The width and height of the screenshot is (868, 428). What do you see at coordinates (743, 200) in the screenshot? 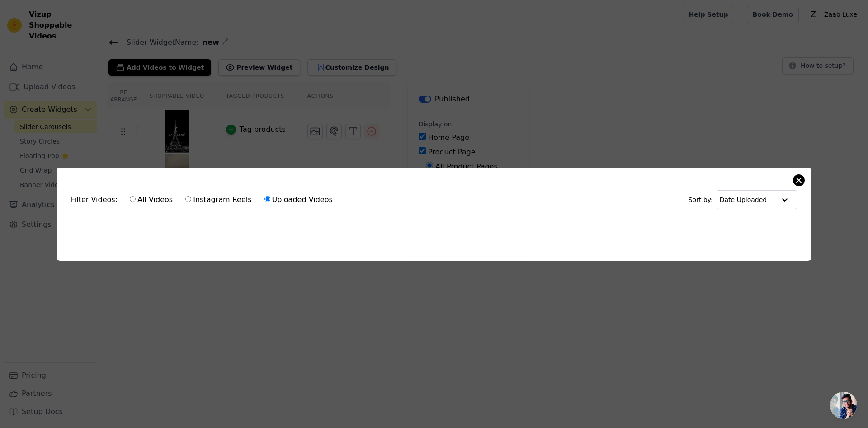
I see `div: Sort by:` at bounding box center [743, 200].